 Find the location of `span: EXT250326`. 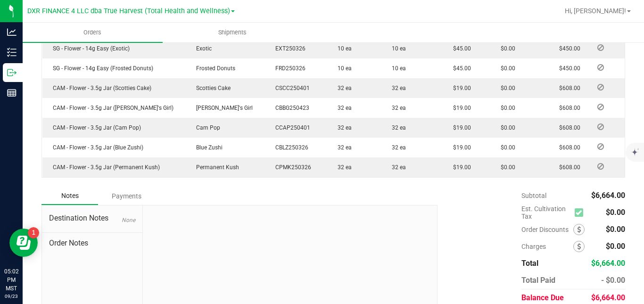

span: EXT250326 is located at coordinates (288, 48).